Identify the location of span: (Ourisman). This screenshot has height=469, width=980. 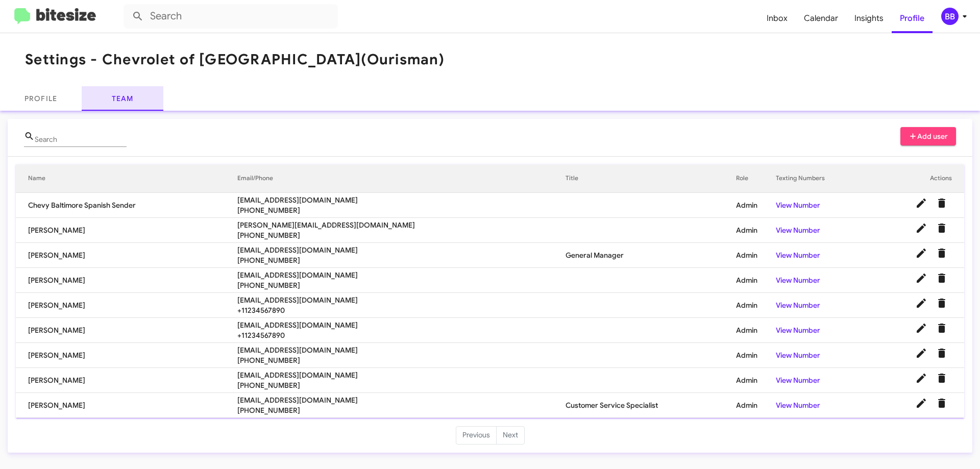
(403, 59).